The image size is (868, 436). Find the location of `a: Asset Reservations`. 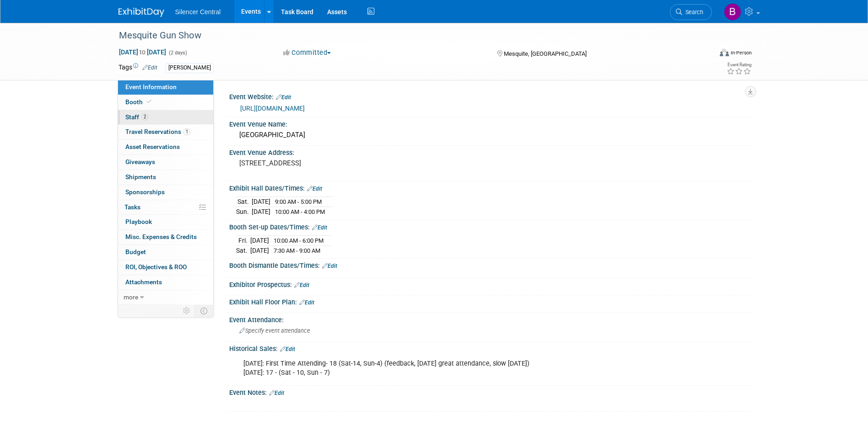

a: Asset Reservations is located at coordinates (166, 147).